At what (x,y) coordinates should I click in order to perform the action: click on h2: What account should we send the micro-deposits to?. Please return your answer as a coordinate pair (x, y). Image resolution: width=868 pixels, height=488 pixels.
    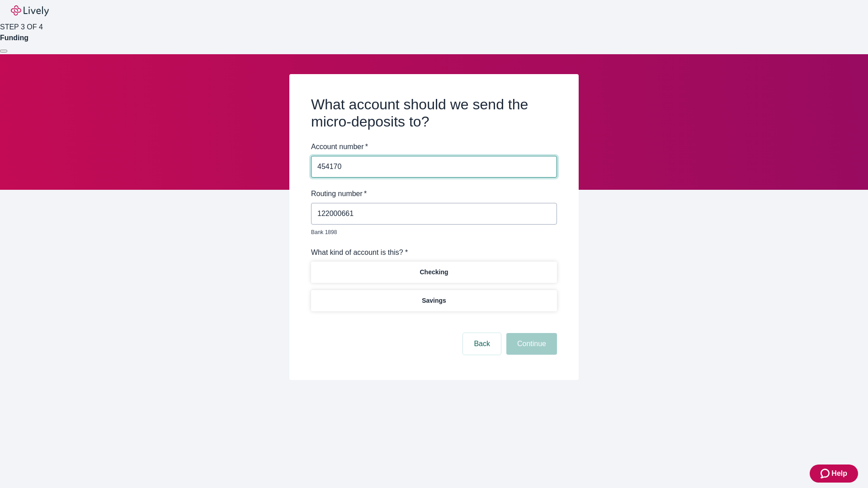
    Looking at the image, I should click on (434, 113).